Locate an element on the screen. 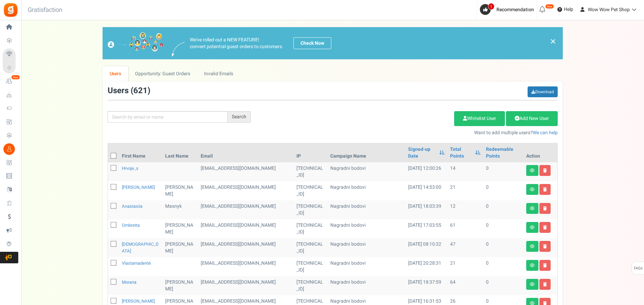  span: 621 is located at coordinates (140, 90).